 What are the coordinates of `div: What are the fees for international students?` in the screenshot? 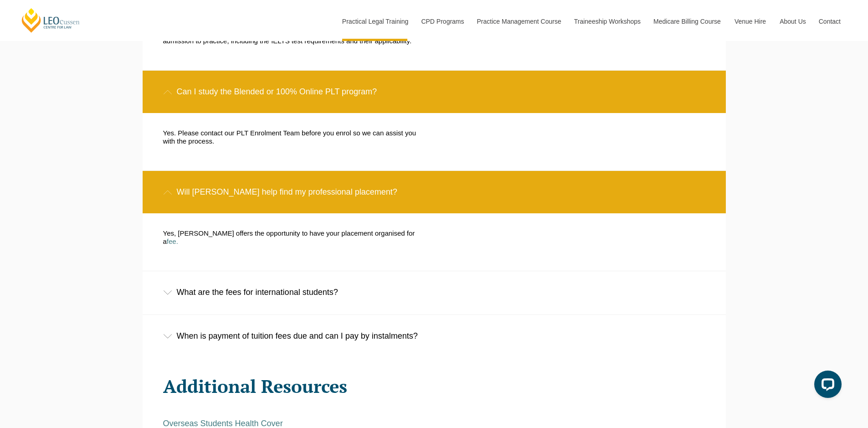 It's located at (434, 292).